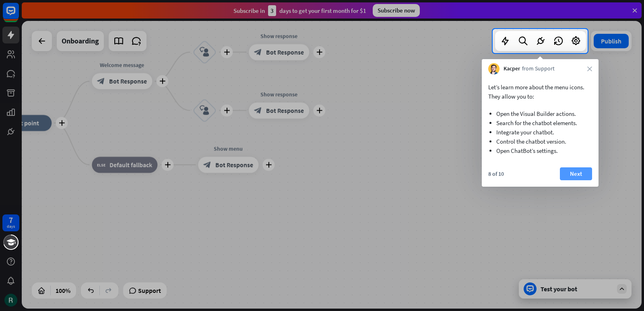 The height and width of the screenshot is (311, 644). Describe the element at coordinates (511, 69) in the screenshot. I see `span: Kacper` at that location.